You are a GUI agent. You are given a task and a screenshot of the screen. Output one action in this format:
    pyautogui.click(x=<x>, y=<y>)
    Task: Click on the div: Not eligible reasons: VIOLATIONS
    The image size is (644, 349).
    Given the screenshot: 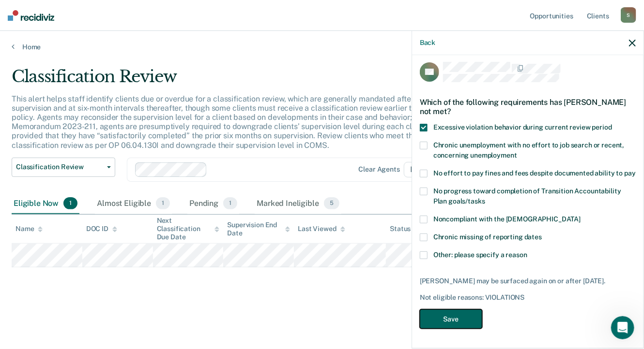 What is the action you would take?
    pyautogui.click(x=528, y=297)
    